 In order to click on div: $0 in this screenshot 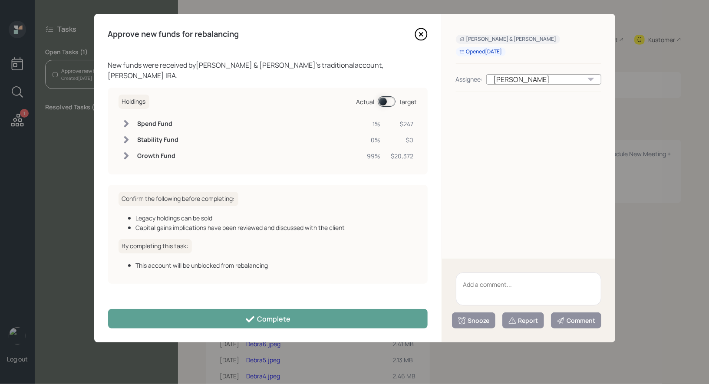, I will do `click(402, 140)`.